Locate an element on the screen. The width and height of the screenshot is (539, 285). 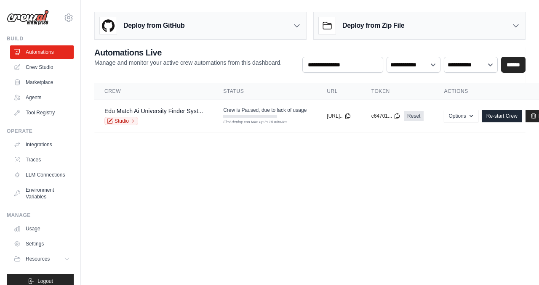
a: Crew Studio is located at coordinates (42, 67).